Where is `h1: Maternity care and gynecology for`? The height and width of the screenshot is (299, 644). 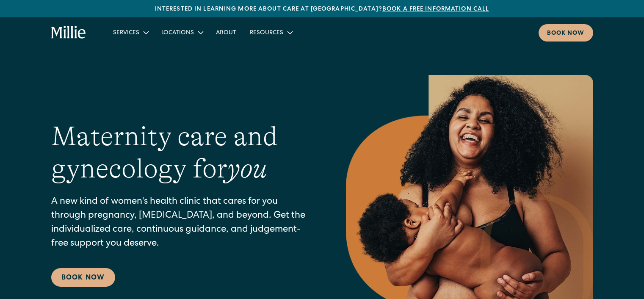
h1: Maternity care and gynecology for is located at coordinates (182, 153).